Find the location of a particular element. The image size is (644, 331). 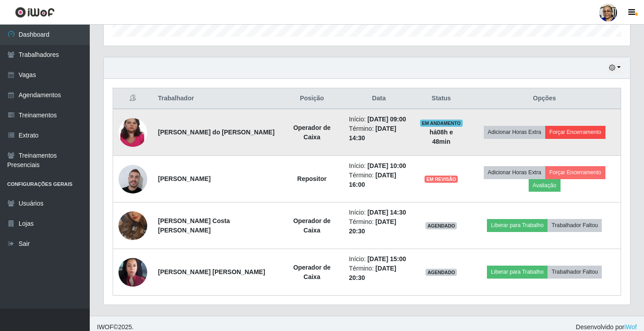

th: Status is located at coordinates (441, 99).